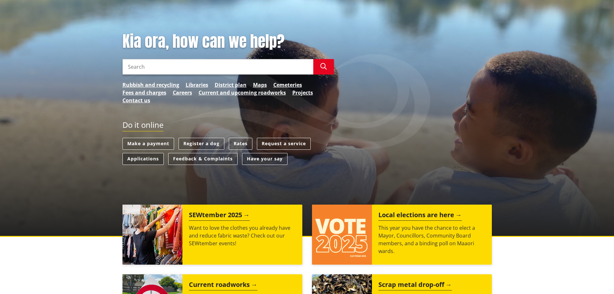  I want to click on img: SEWtember, so click(153, 235).